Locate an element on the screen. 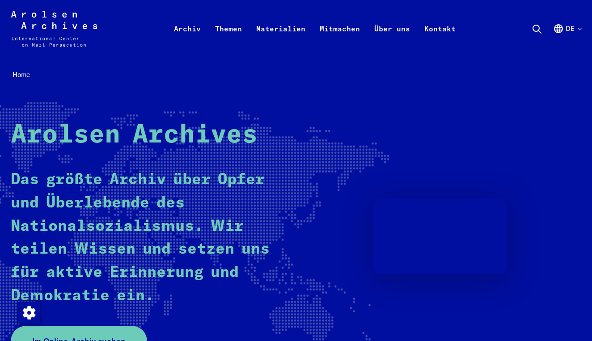 The height and width of the screenshot is (341, 592). strong: Arolsen Archives is located at coordinates (134, 135).